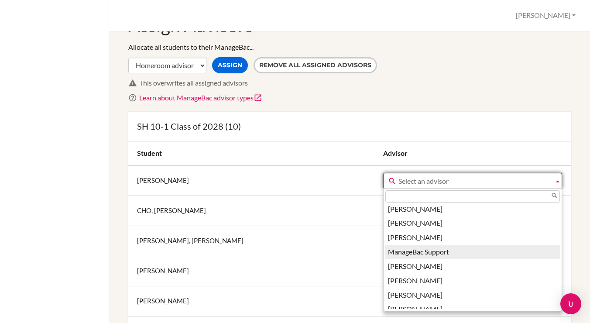 This screenshot has height=323, width=590. What do you see at coordinates (315, 65) in the screenshot?
I see `button: Remove all assigned advisors` at bounding box center [315, 65].